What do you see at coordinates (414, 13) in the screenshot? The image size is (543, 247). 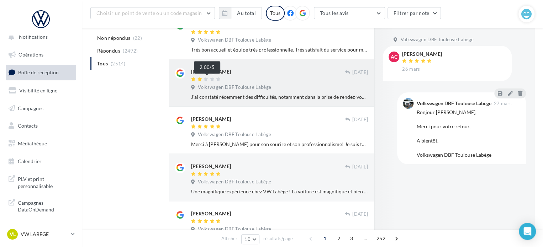 I see `button: Filtrer par note` at bounding box center [414, 13].